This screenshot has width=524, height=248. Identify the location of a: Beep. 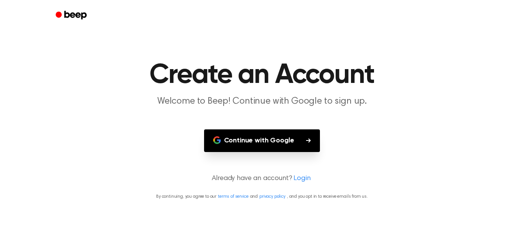
(72, 15).